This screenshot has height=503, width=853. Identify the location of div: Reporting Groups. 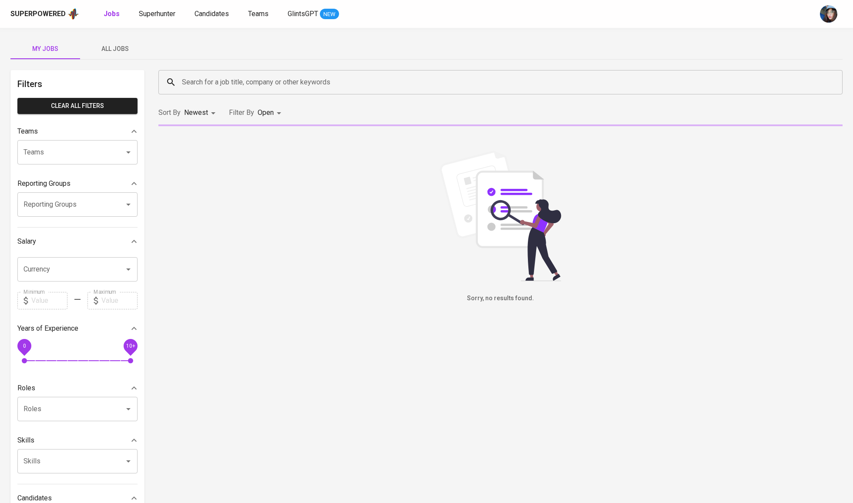
(77, 184).